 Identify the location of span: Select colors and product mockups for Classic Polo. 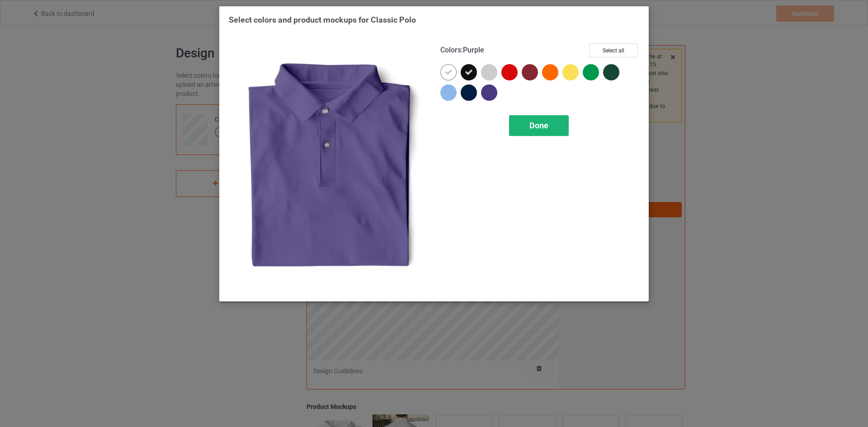
(323, 20).